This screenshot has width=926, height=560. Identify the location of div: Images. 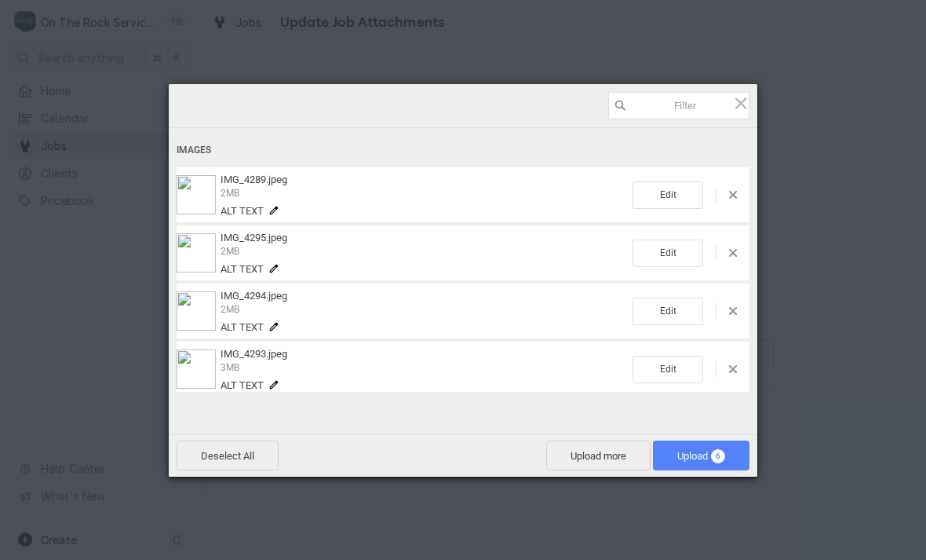
(463, 150).